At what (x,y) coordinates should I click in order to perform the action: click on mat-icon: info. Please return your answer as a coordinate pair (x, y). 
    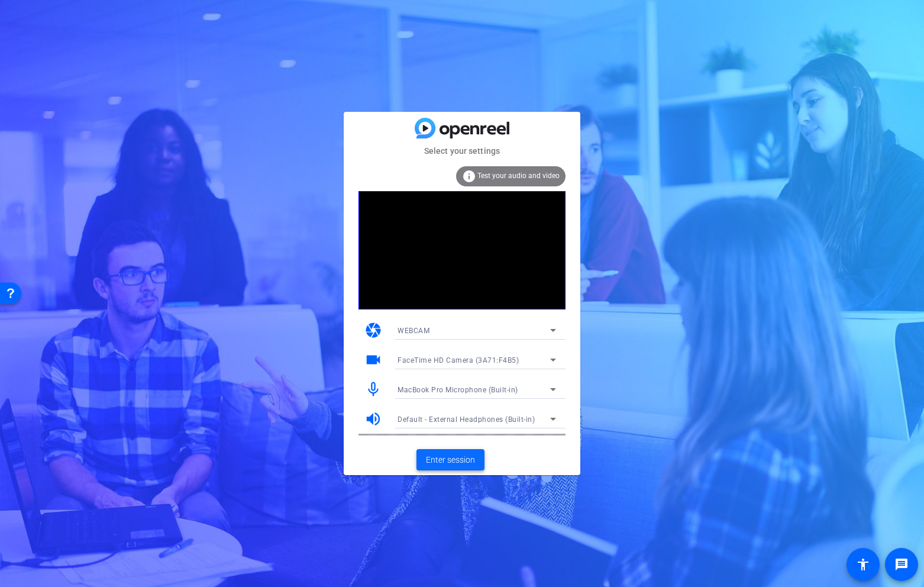
    Looking at the image, I should click on (470, 176).